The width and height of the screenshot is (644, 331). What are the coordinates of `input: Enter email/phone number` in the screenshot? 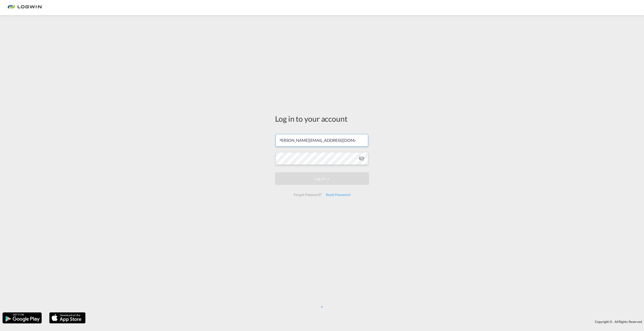 It's located at (322, 140).